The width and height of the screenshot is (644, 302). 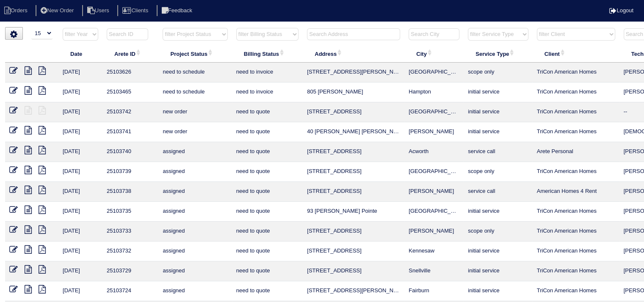 What do you see at coordinates (434, 152) in the screenshot?
I see `td: Acworth` at bounding box center [434, 152].